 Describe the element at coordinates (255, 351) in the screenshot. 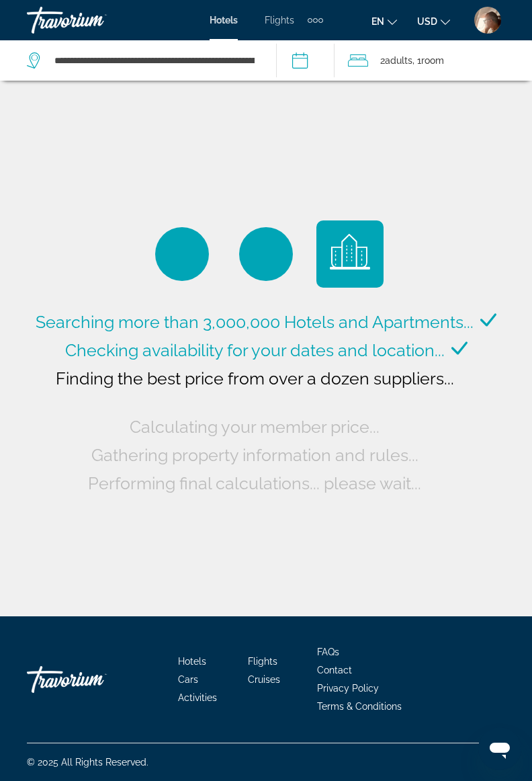

I see `span: Checking availability for your dates and location...` at that location.